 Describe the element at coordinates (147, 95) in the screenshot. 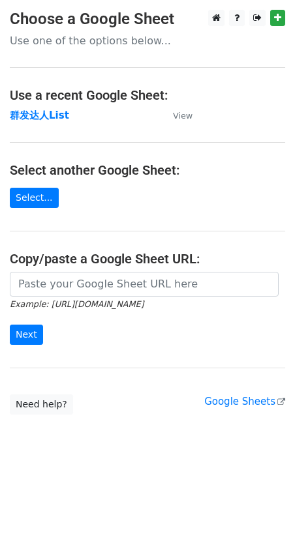

I see `h4: Use a recent Google Sheet:` at that location.